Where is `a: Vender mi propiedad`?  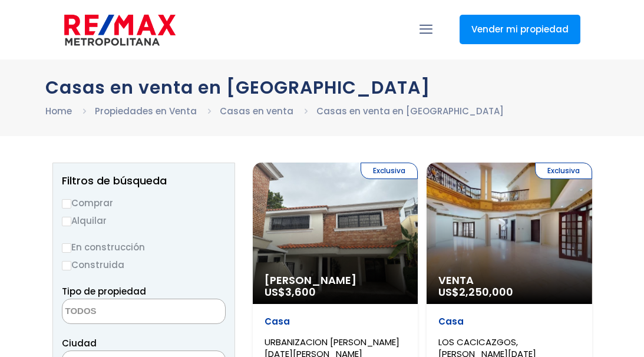
a: Vender mi propiedad is located at coordinates (520, 29).